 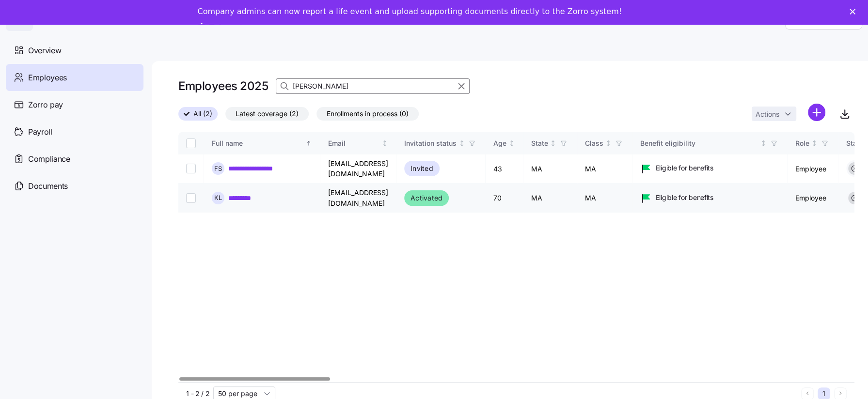 I want to click on div: Sorted ascending, so click(x=309, y=144).